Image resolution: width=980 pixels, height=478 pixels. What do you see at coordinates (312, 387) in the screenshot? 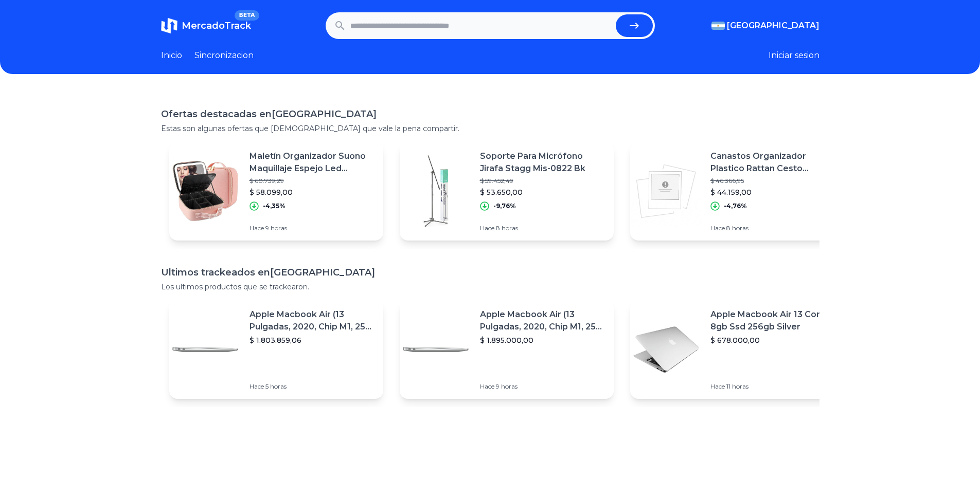
I see `p: Hace 5 horas` at bounding box center [312, 387].